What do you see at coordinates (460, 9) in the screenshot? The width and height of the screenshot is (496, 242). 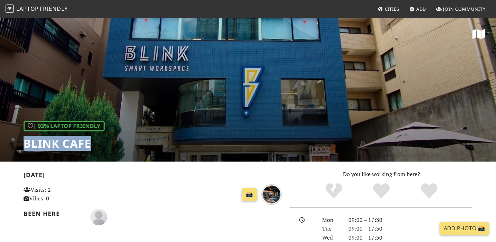 I see `a: Join Community` at bounding box center [460, 9].